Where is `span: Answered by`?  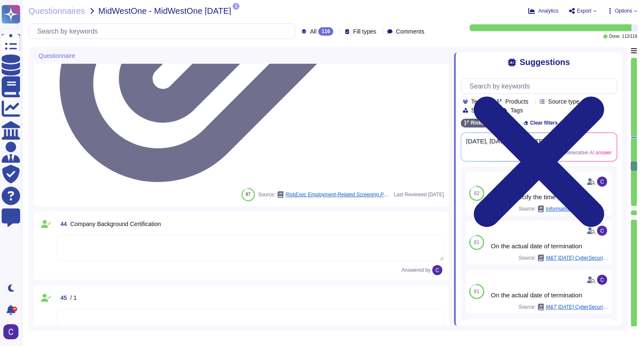 span: Answered by is located at coordinates (415, 270).